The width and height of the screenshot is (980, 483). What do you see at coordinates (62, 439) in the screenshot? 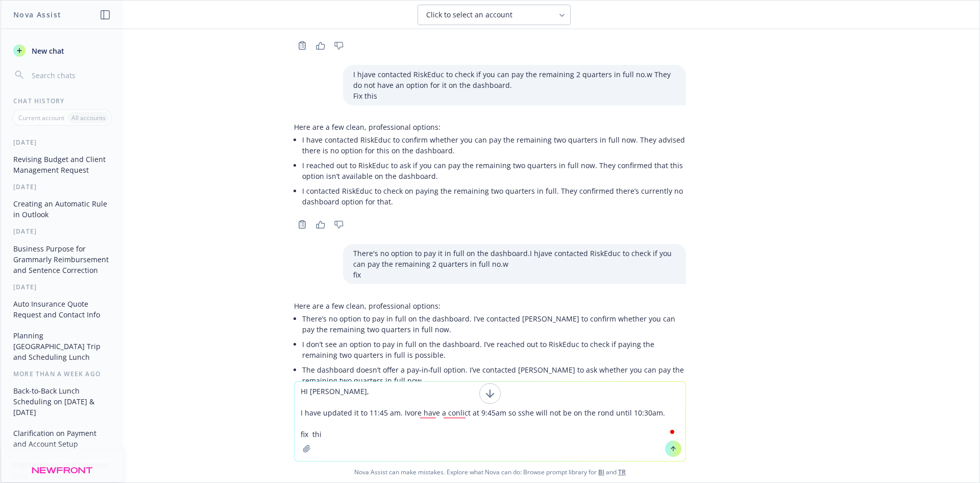
I see `button: Clarification on Payment and Account Setup` at bounding box center [62, 439].